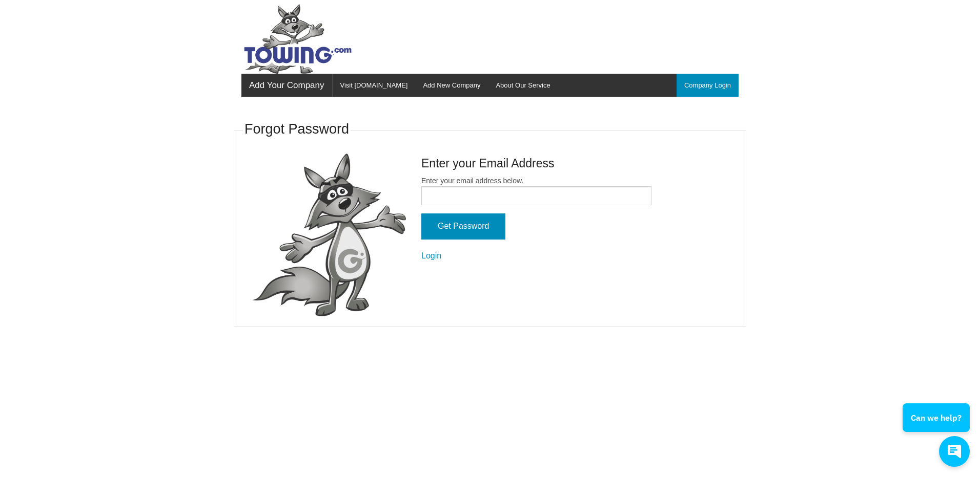 This screenshot has width=980, height=477. What do you see at coordinates (40, 43) in the screenshot?
I see `div: Can we help?` at bounding box center [40, 43].